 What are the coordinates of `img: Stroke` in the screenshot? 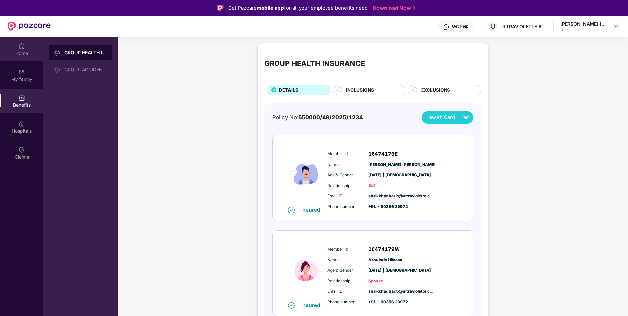 It's located at (414, 8).